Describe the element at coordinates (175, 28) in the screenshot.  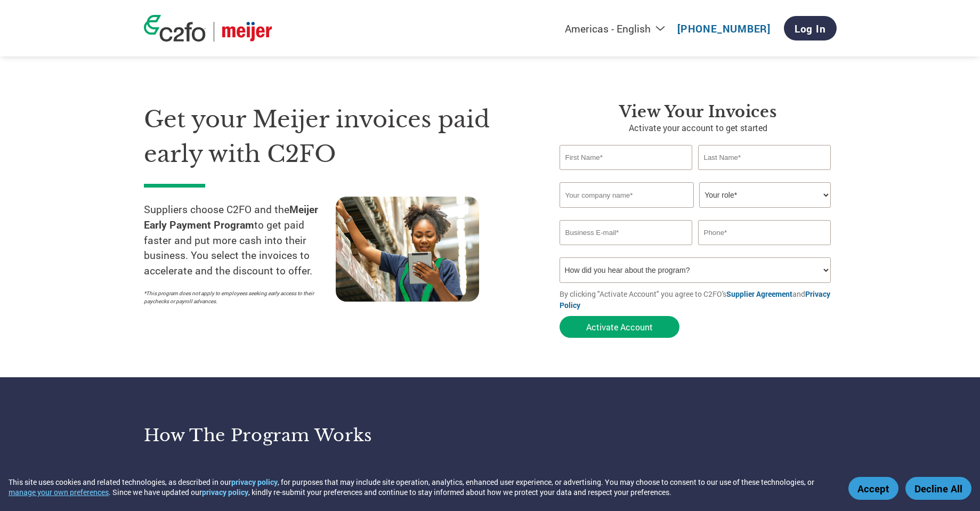
I see `img: c2fo logo` at that location.